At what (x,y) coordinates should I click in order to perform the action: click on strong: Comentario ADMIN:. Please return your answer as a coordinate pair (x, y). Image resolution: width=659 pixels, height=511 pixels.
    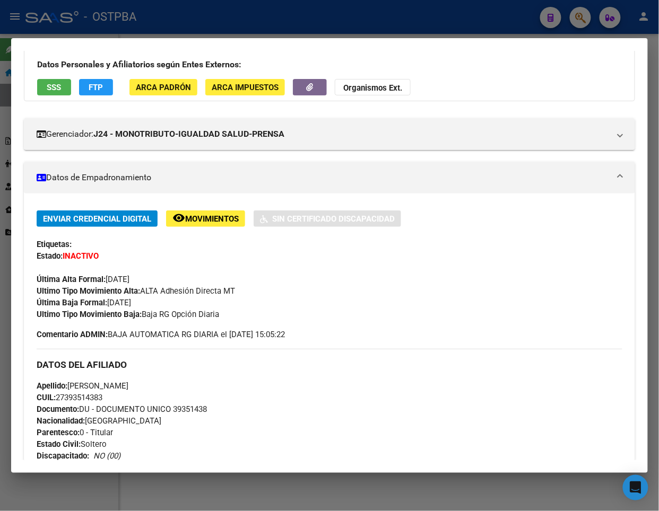
    Looking at the image, I should click on (72, 335).